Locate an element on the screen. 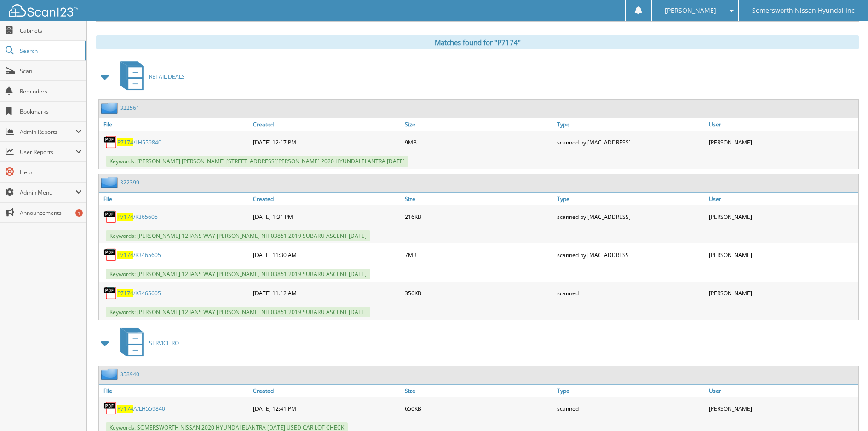 This screenshot has width=868, height=431. div: 216KB is located at coordinates (478, 216).